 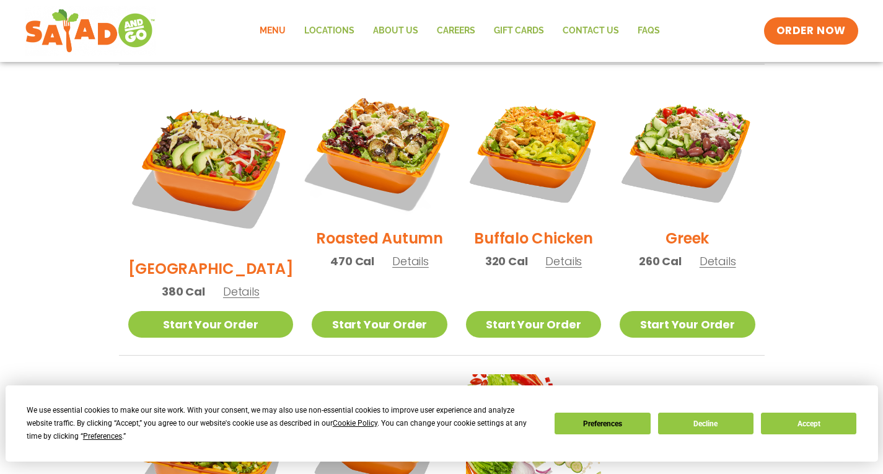 I want to click on div: We use essential cookies to make our site work. With your consent, we may also use non-essential ..., so click(x=283, y=423).